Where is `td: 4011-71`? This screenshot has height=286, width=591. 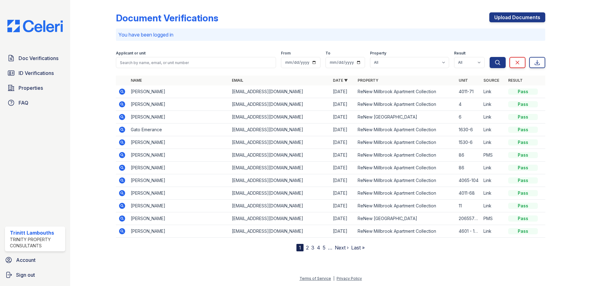 td: 4011-71 is located at coordinates (469, 91).